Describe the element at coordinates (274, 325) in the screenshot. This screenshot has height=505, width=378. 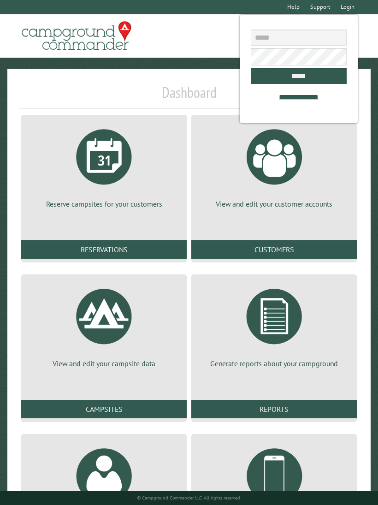
I see `a: Generate reports about your campground` at that location.